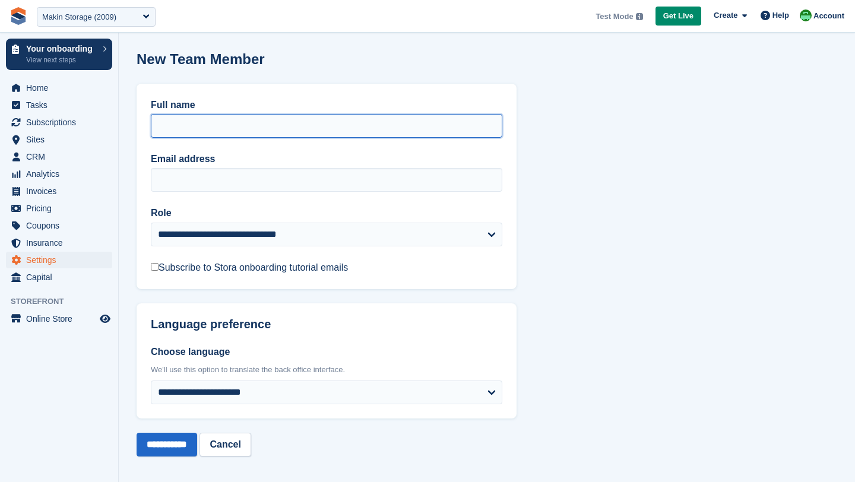 The height and width of the screenshot is (482, 855). What do you see at coordinates (640, 17) in the screenshot?
I see `img: icon-info-grey-7440780725fd019a000dd9b08b2336e03edf1995a4989e88bcd33f0948082b44.svg` at bounding box center [640, 17].